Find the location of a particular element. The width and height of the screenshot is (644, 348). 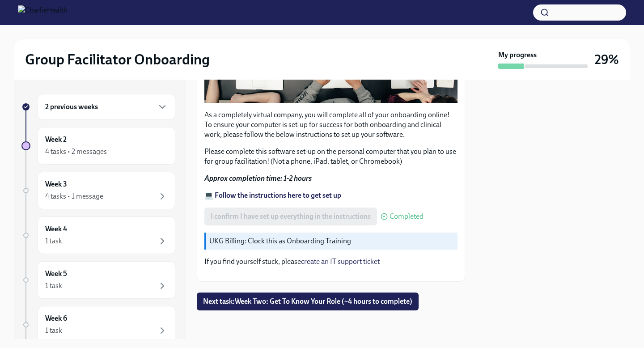

a: Next task:Week Two: Get To Know Your Role (~4 hours to complete) is located at coordinates (308, 302).